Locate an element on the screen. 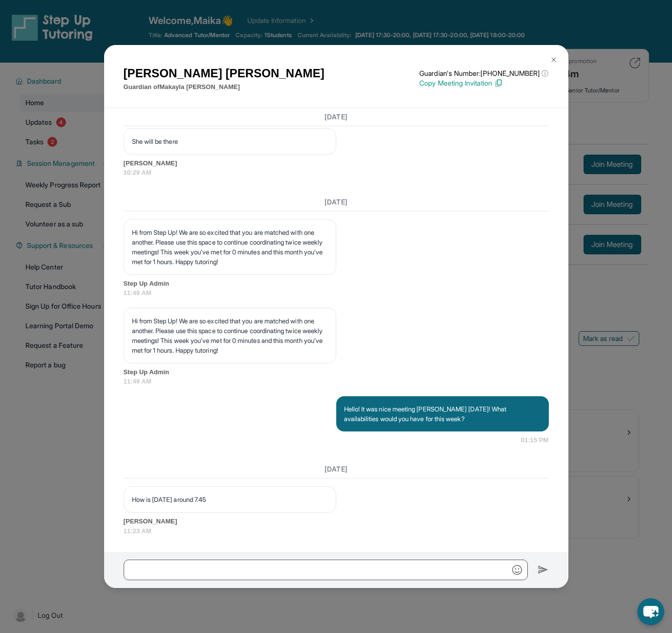  img: Send icon is located at coordinates (543, 569).